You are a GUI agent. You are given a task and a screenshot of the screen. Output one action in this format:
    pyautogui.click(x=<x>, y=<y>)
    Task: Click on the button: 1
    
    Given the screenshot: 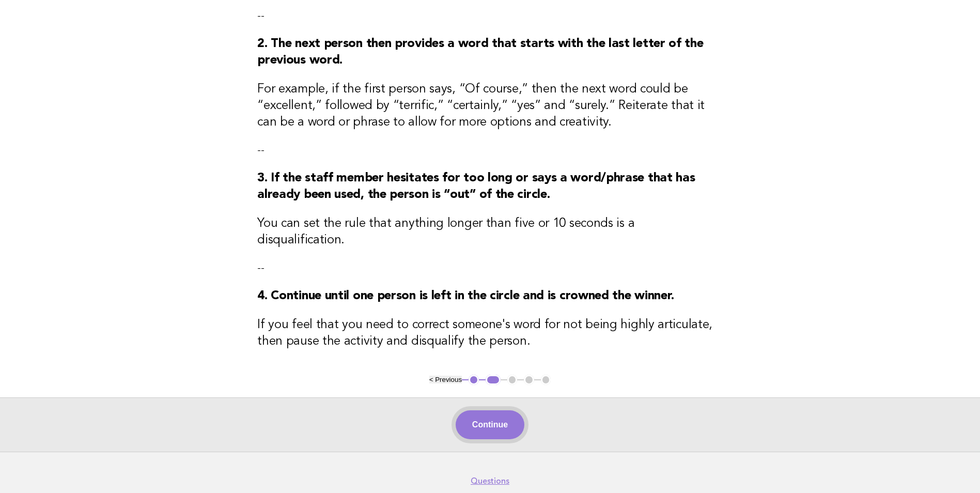 What is the action you would take?
    pyautogui.click(x=474, y=380)
    